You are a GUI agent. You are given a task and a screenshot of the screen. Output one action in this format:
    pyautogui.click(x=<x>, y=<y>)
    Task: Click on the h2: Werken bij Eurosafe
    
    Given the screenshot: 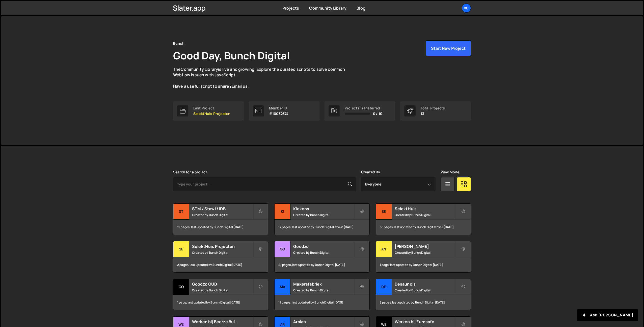 What is the action you would take?
    pyautogui.click(x=425, y=321)
    